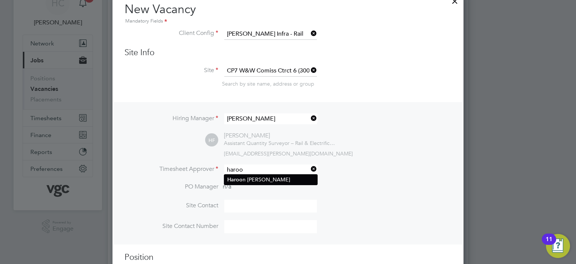  Describe the element at coordinates (288, 53) in the screenshot. I see `h3: Site Info` at that location.